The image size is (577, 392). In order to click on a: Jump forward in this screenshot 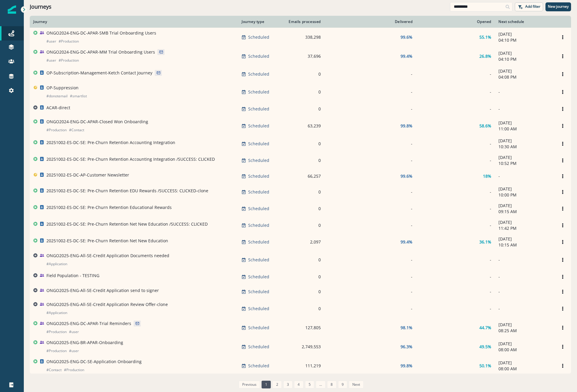, I will do `click(321, 385)`.